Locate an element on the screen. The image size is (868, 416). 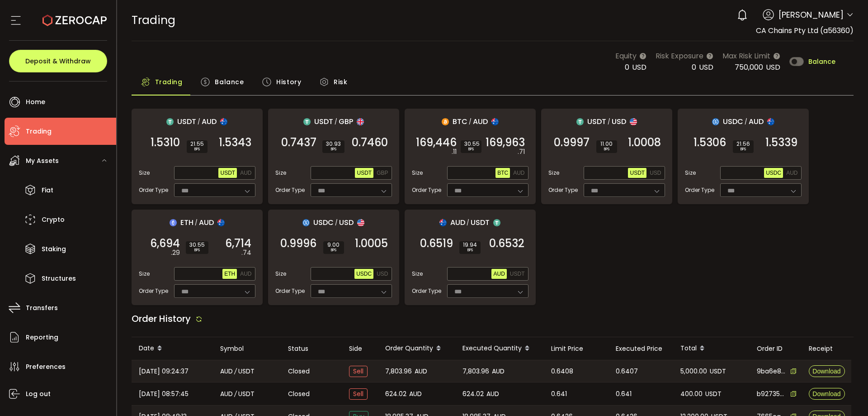
span: 0.6519 is located at coordinates (436, 244).